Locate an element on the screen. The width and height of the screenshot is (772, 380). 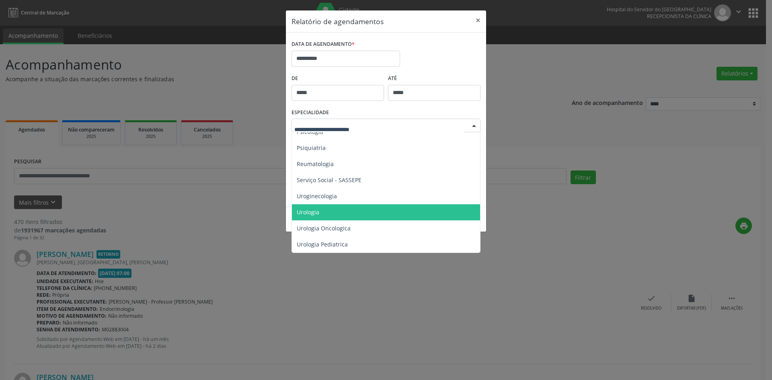
span: Urologia Pediatrica is located at coordinates (322, 244).